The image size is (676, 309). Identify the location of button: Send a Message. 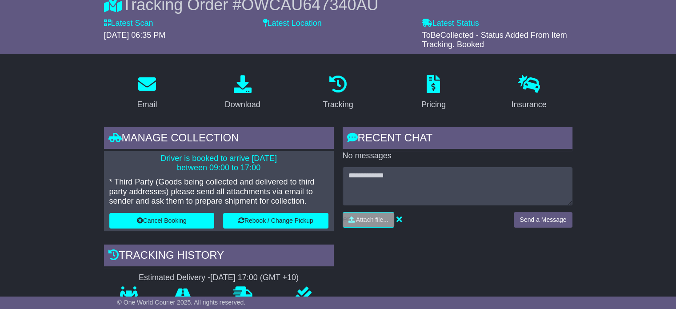
(543, 220).